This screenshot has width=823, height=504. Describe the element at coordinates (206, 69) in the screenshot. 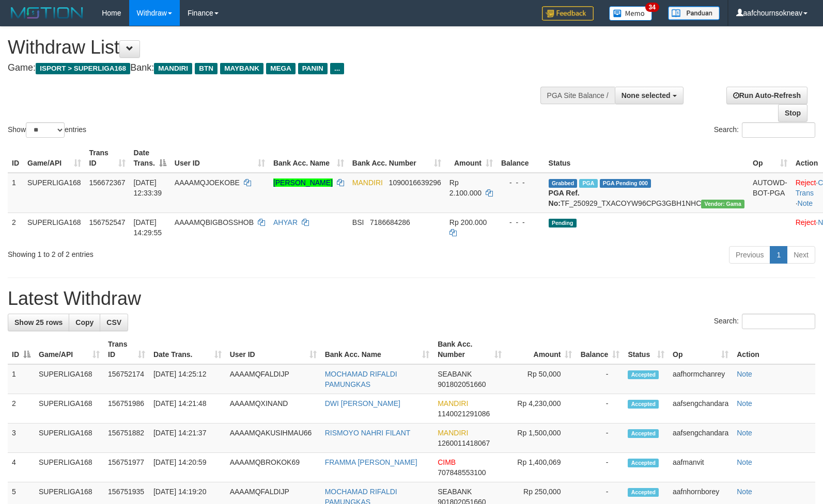

I see `span: BTN` at that location.